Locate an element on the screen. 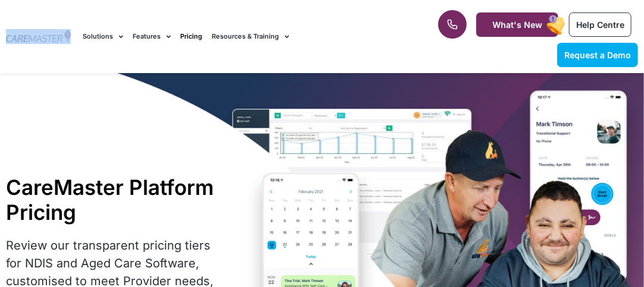 The width and height of the screenshot is (644, 287). h1: CareMaster Platform Pricing is located at coordinates (114, 199).